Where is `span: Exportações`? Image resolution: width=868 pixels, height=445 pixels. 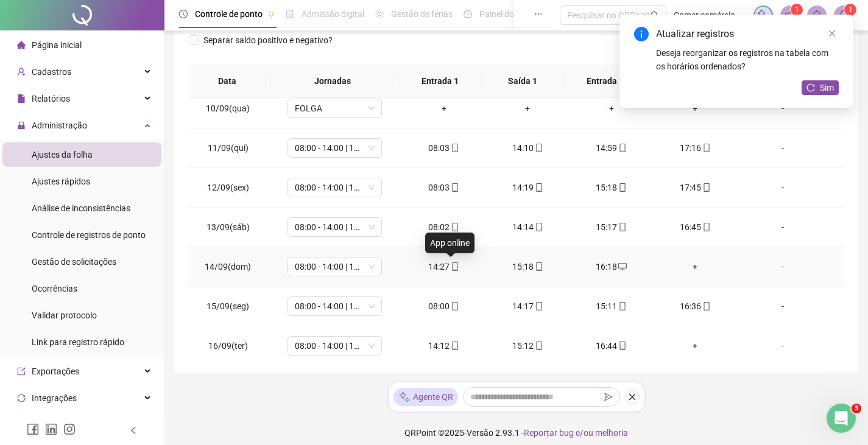 span: Exportações is located at coordinates (56, 371).